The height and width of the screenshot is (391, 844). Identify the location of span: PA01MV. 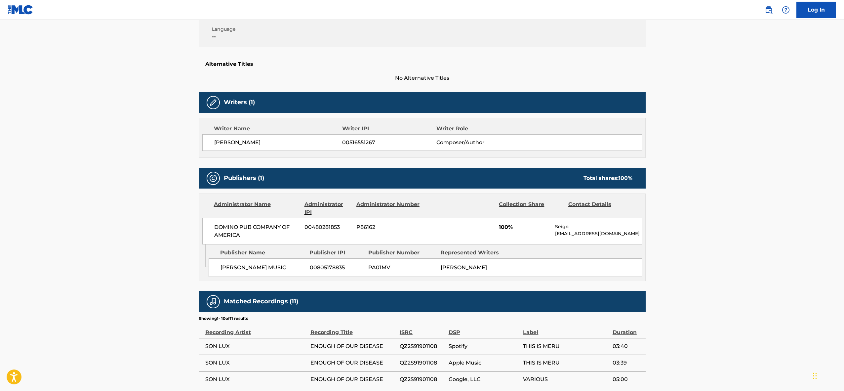
(402, 268).